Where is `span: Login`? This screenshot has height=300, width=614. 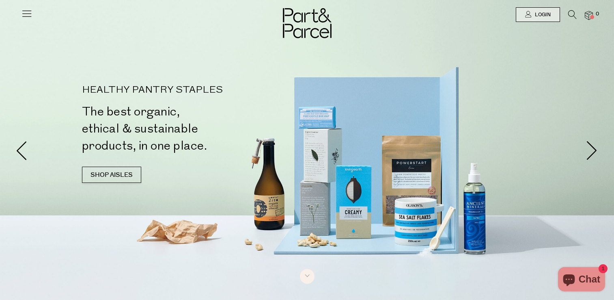
span: Login is located at coordinates (542, 15).